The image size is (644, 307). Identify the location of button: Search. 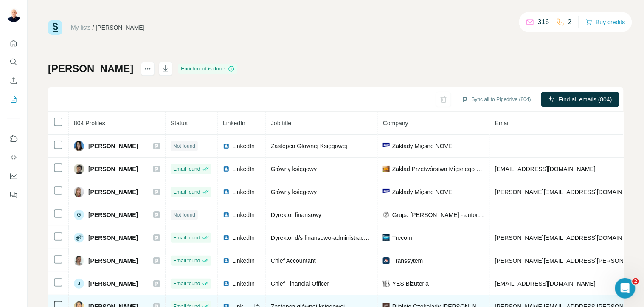
(13, 62).